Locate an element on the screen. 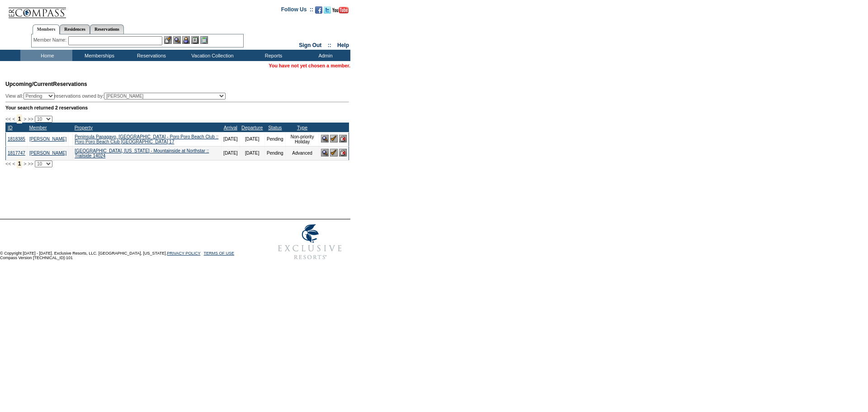 The height and width of the screenshot is (412, 868). a: TERMS OF USE is located at coordinates (219, 253).